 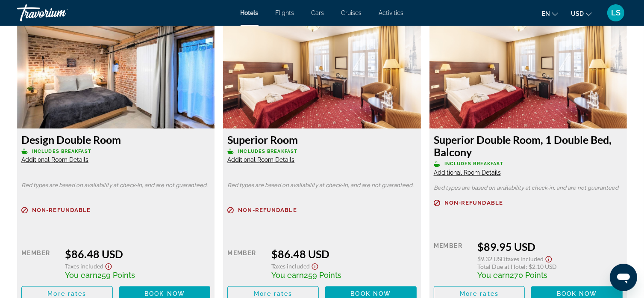 What do you see at coordinates (546, 14) in the screenshot?
I see `span: en` at bounding box center [546, 14].